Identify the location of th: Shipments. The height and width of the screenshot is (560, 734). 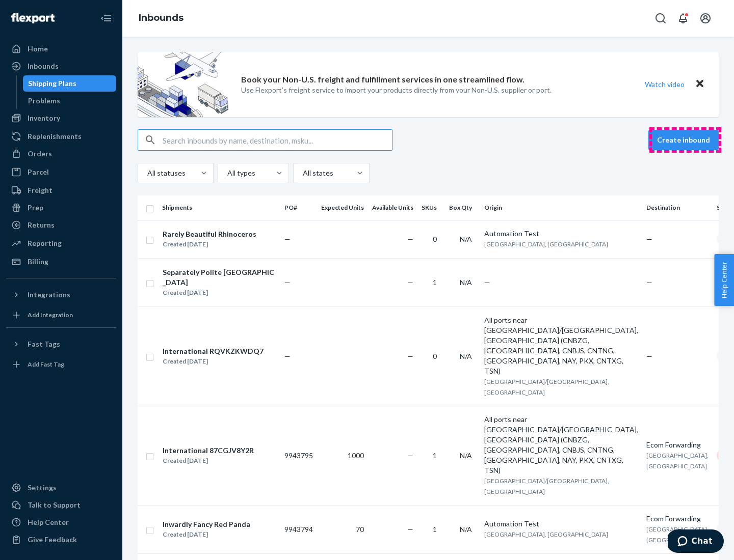
(219, 208).